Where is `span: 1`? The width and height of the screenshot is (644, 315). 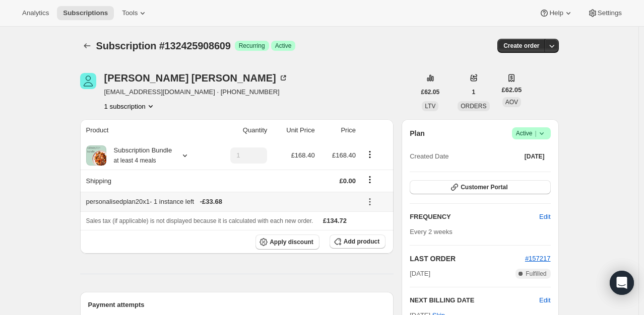
span: 1 is located at coordinates (474, 93).